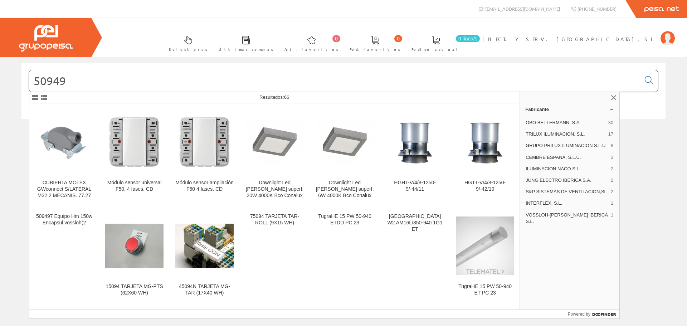 This screenshot has width=687, height=326. Describe the element at coordinates (274, 220) in the screenshot. I see `div: 75094 TARJETA TAR-ROLL (9X15 WH)` at that location.